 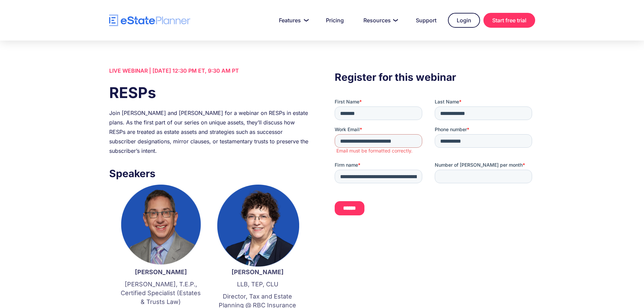 What do you see at coordinates (380, 20) in the screenshot?
I see `a: Resources` at bounding box center [380, 20].